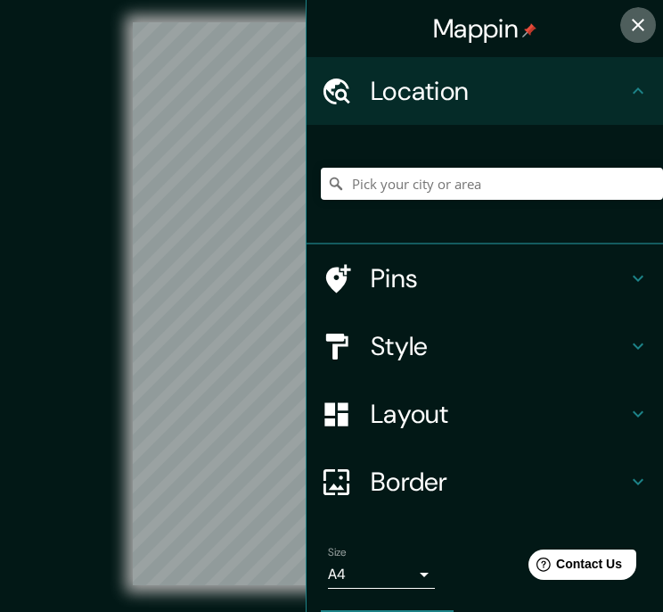 This screenshot has height=612, width=663. I want to click on div: Style, so click(485, 346).